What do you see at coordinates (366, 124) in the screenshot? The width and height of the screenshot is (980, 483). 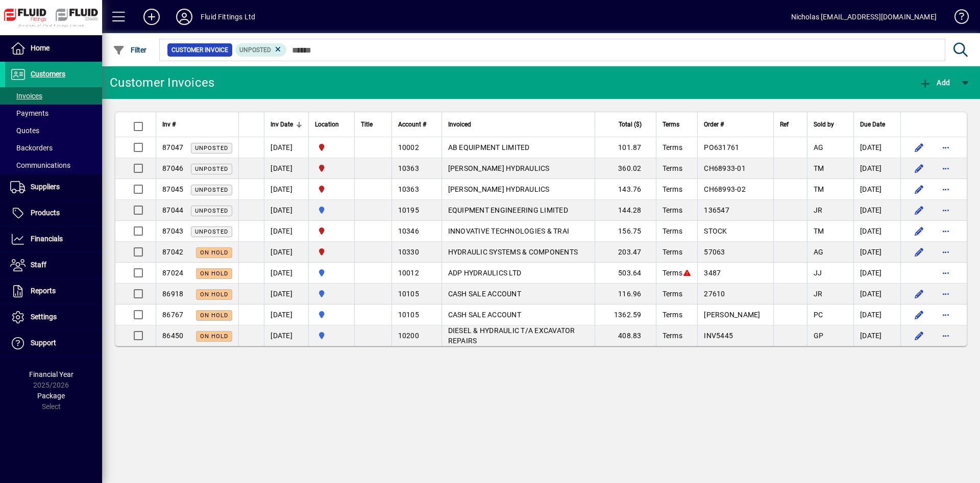 I see `span: Title` at bounding box center [366, 124].